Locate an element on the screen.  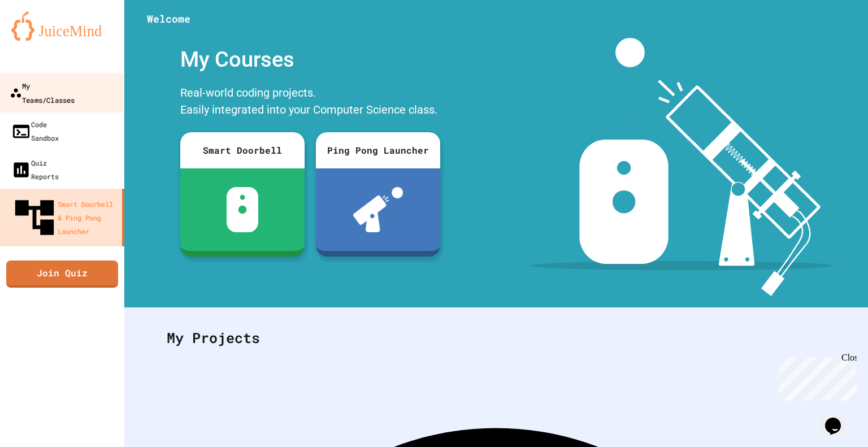
img: ppl-with-ball.png is located at coordinates (378, 210).